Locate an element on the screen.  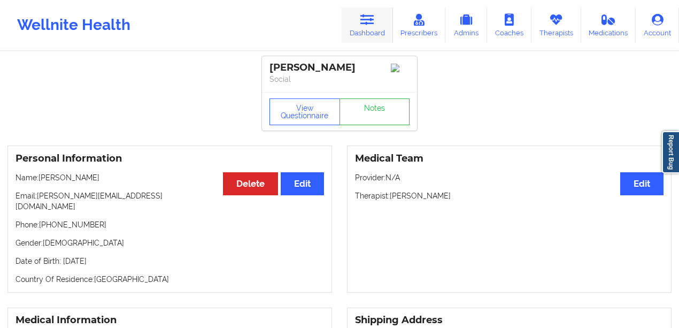
p: Provider: N/A is located at coordinates (509, 178).